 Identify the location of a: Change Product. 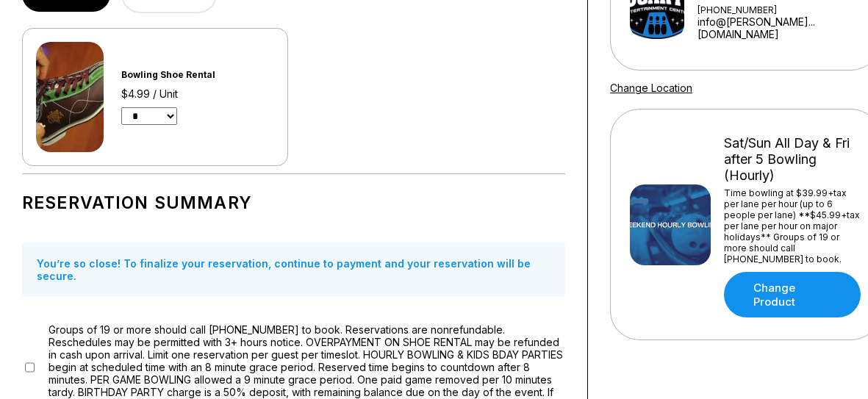
(792, 294).